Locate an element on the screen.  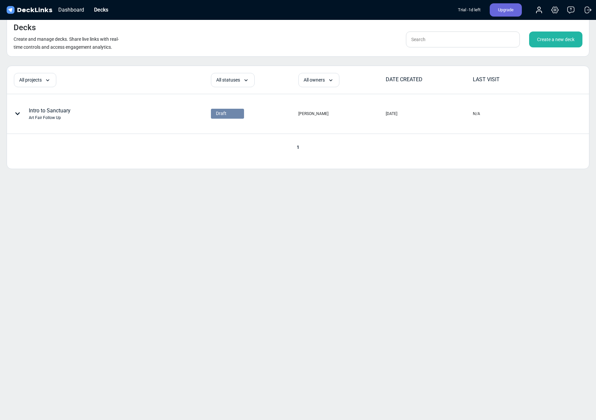
div: Art Fair Follow Up is located at coordinates (50, 118).